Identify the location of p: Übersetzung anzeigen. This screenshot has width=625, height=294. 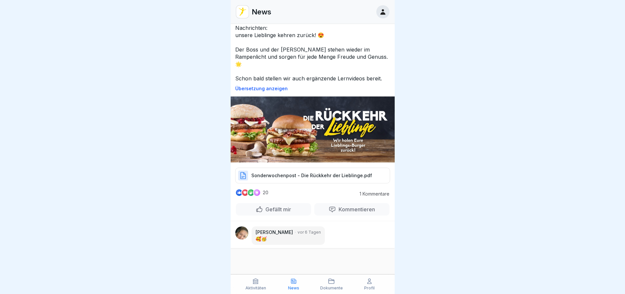
(313, 89).